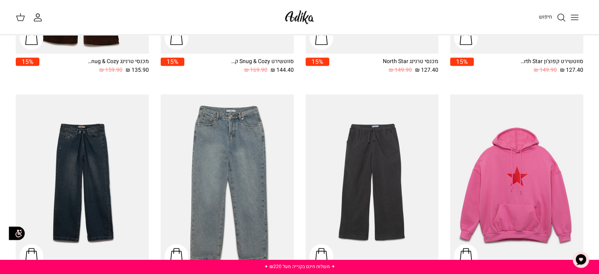 This screenshot has width=599, height=274. What do you see at coordinates (94, 66) in the screenshot?
I see `a: מכנסי טרנינג Snug & Cozy גזרה משוחררת 135.90 ₪ 159.90 ₪` at bounding box center [94, 66].